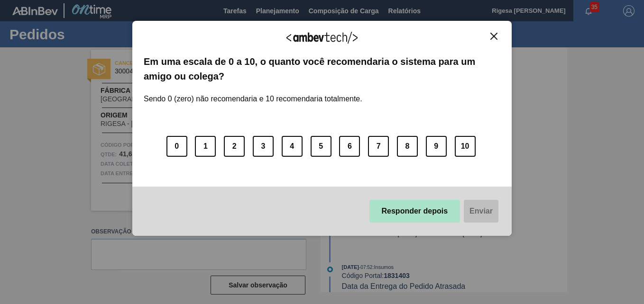 This screenshot has height=304, width=644. What do you see at coordinates (321, 147) in the screenshot?
I see `button: 5` at bounding box center [321, 147].